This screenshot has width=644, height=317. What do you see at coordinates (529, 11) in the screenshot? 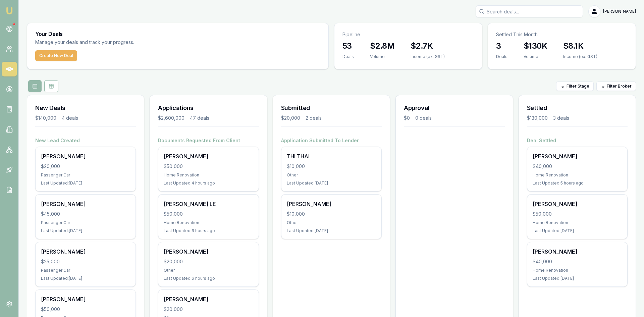
I see `input: Search deals` at bounding box center [529, 11].